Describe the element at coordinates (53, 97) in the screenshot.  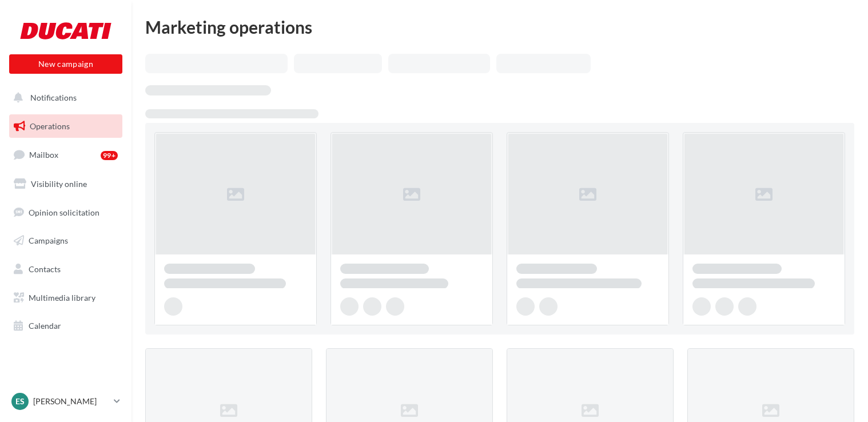
I see `span: Notifications` at that location.